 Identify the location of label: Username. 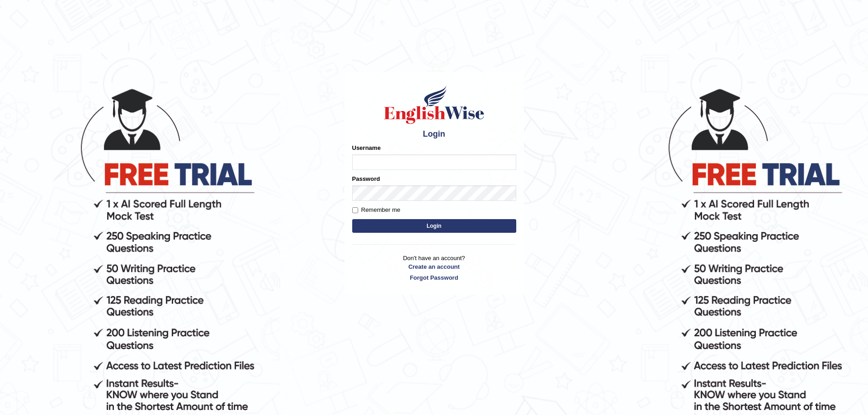
(366, 147).